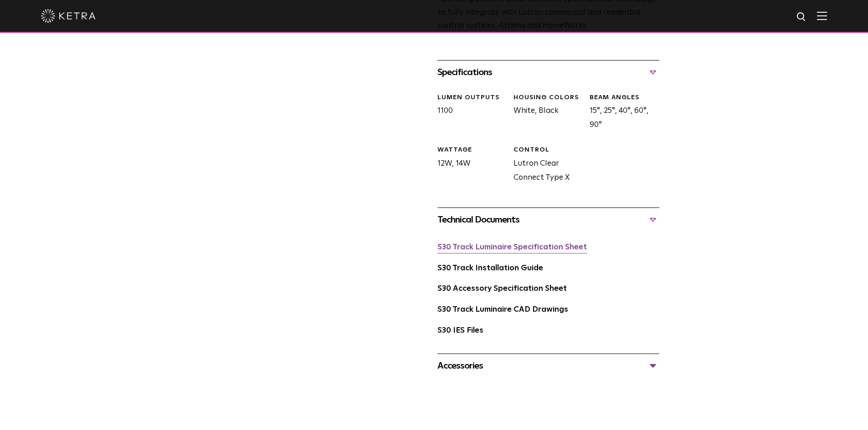 The image size is (868, 430). I want to click on a: S30 Track Luminaire CAD Drawings, so click(503, 309).